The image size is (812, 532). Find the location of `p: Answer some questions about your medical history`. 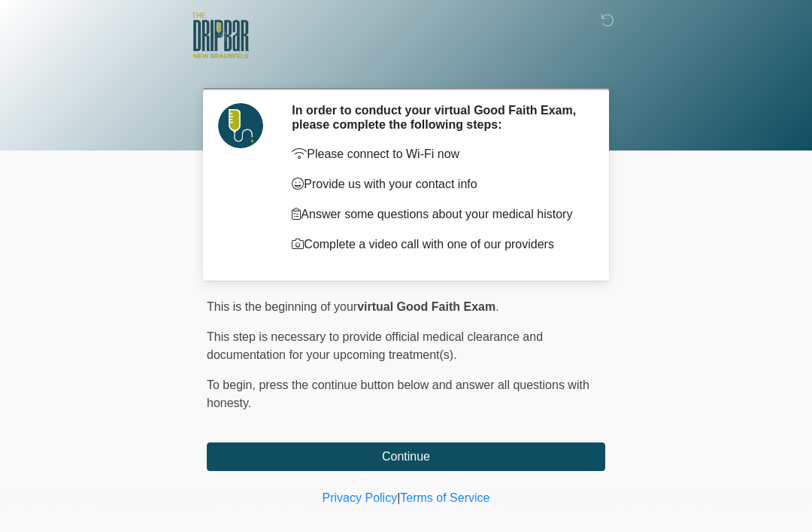

p: Answer some questions about your medical history is located at coordinates (437, 214).